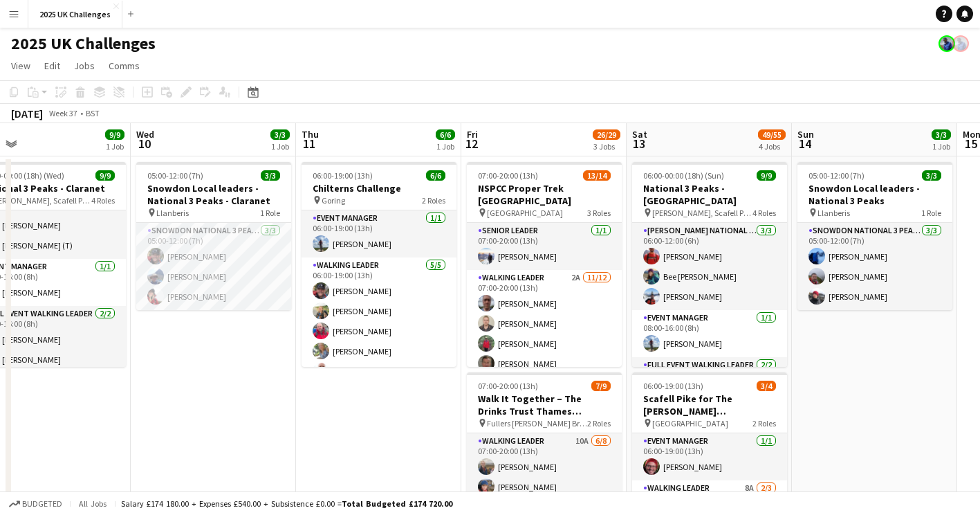 Image resolution: width=980 pixels, height=515 pixels. I want to click on span: Goring, so click(334, 200).